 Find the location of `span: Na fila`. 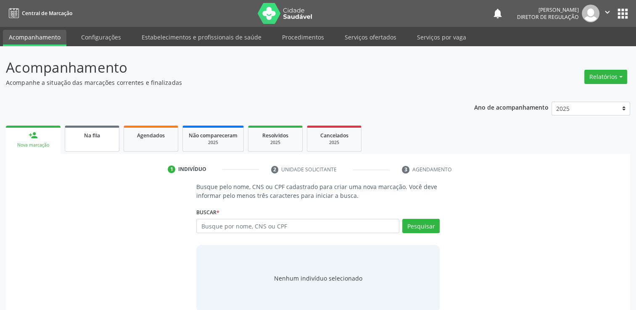

span: Na fila is located at coordinates (92, 135).